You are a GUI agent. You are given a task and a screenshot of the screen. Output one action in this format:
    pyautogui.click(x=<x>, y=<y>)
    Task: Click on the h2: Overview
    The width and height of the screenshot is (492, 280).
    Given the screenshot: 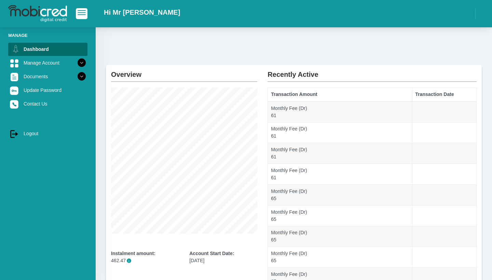 What is the action you would take?
    pyautogui.click(x=184, y=72)
    